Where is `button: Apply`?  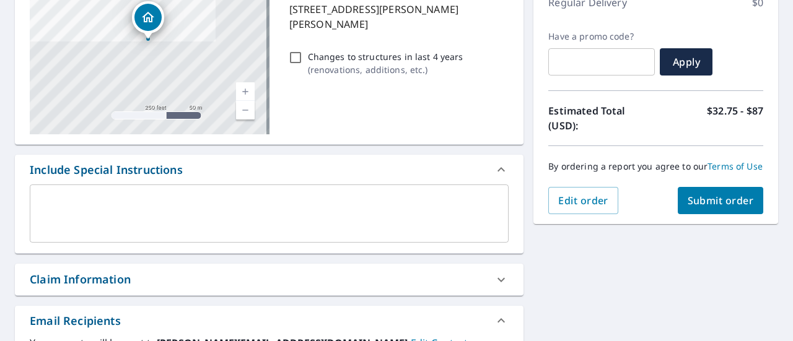
button: Apply is located at coordinates (686, 62).